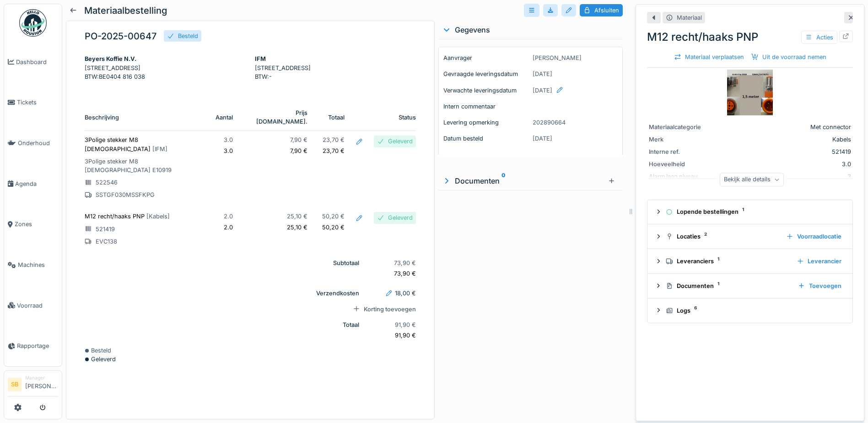 Image resolution: width=868 pixels, height=423 pixels. What do you see at coordinates (819, 261) in the screenshot?
I see `div: Leverancier` at bounding box center [819, 261].